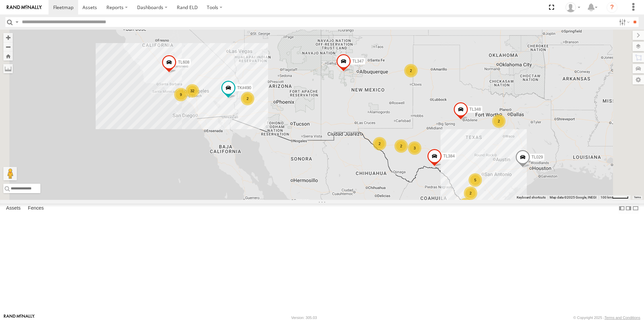 This screenshot has height=321, width=644. What do you see at coordinates (637, 198) in the screenshot?
I see `a: Terms` at bounding box center [637, 198].